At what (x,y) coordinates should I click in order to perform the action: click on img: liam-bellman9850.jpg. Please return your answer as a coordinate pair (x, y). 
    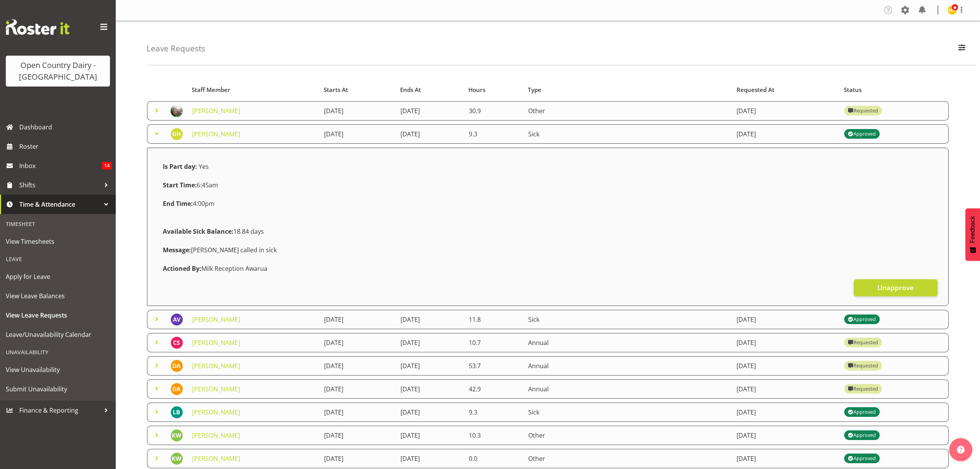
    Looking at the image, I should click on (177, 412).